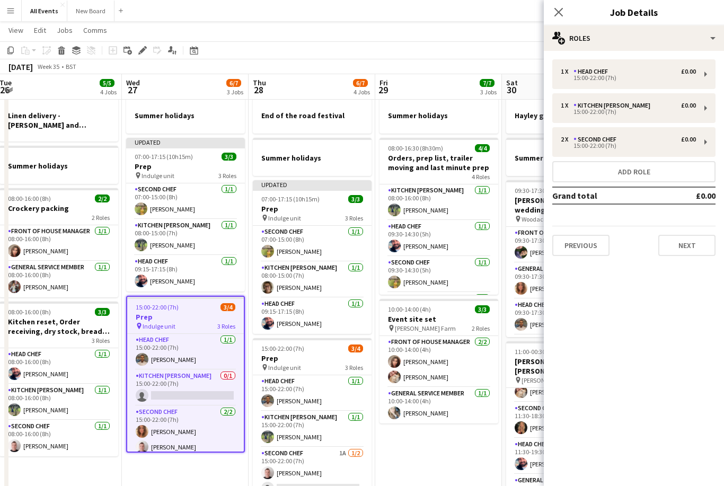 The height and width of the screenshot is (486, 724). Describe the element at coordinates (511, 90) in the screenshot. I see `span: 30` at that location.